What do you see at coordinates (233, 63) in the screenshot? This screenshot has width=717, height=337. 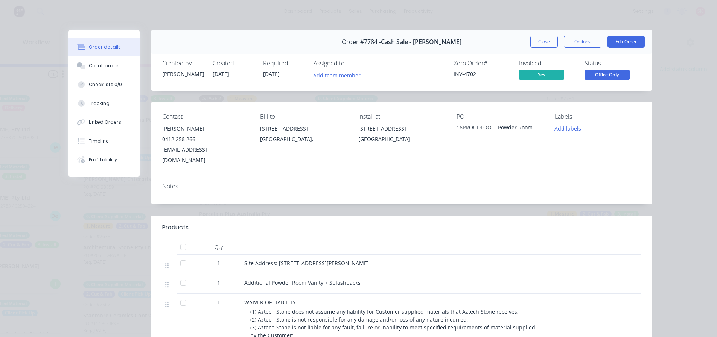 I see `div: Created` at bounding box center [233, 63].